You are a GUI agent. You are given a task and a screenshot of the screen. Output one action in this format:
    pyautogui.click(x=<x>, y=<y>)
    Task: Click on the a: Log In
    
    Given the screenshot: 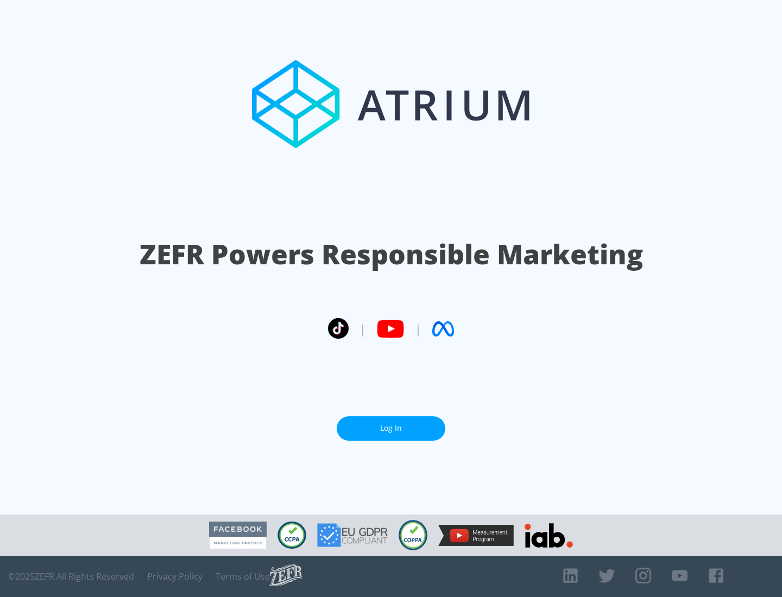 What is the action you would take?
    pyautogui.click(x=391, y=428)
    